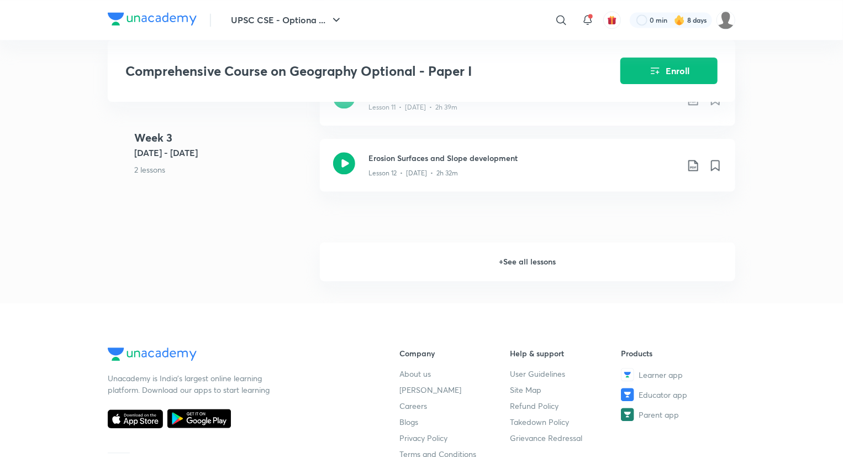  Describe the element at coordinates (455, 405) in the screenshot. I see `a: Careers` at that location.